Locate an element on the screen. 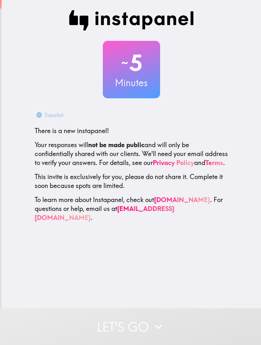 The image size is (261, 345). img: Instapanel is located at coordinates (132, 20).